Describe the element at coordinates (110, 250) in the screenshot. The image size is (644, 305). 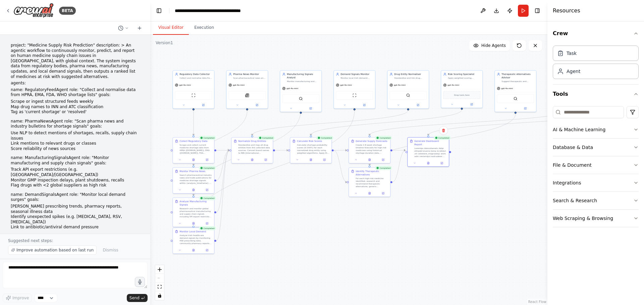
I see `span: Dismiss` at that location.